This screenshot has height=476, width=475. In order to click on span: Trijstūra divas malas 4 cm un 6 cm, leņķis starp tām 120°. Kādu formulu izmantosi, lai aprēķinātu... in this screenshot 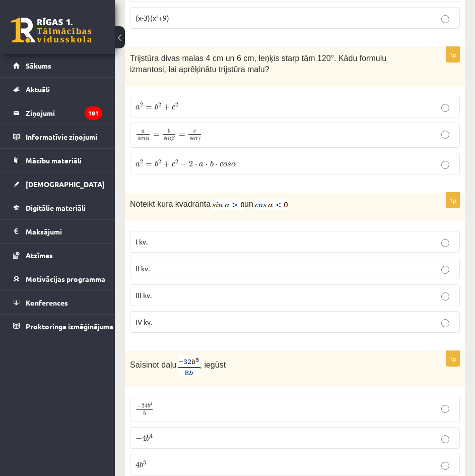, I will do `click(258, 64)`.